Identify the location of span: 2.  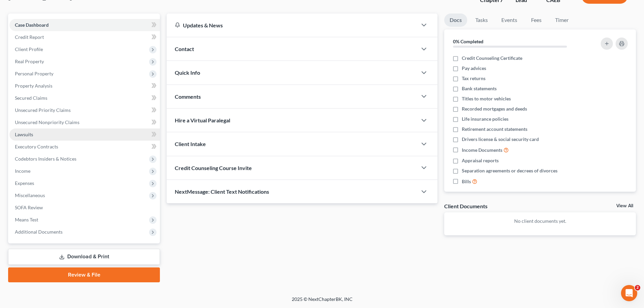
(638, 287).